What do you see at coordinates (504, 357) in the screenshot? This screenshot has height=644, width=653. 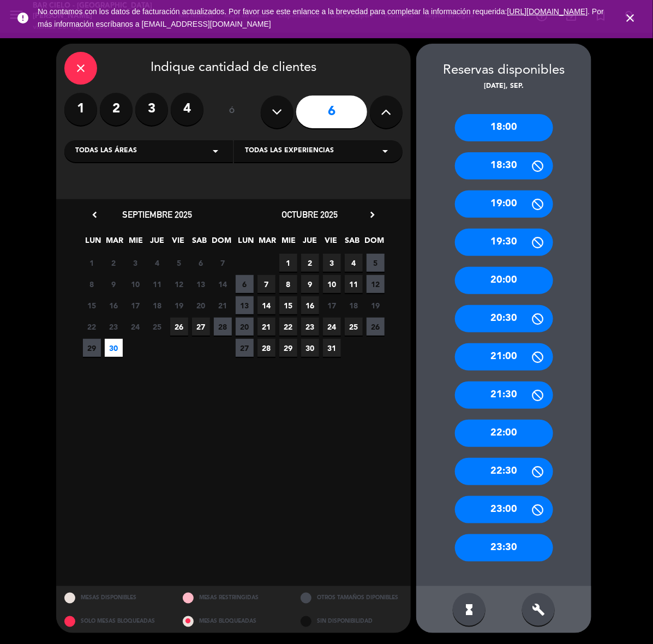 I see `div: 21:00` at bounding box center [504, 357].